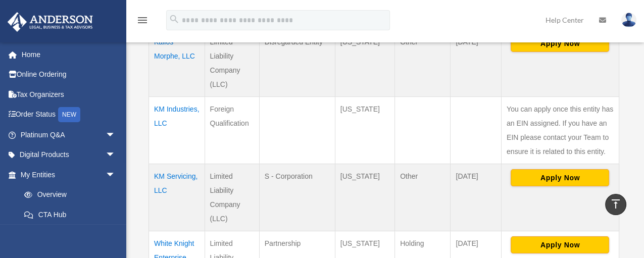  What do you see at coordinates (560, 130) in the screenshot?
I see `td: You can apply once this entity has an EIN assigned. If you have an EIN please contact your Team t...` at bounding box center [560, 130].